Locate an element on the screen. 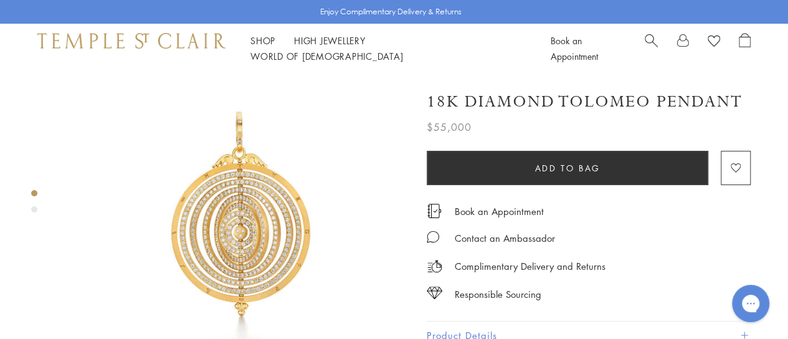  span: Add to bag is located at coordinates (568, 168).